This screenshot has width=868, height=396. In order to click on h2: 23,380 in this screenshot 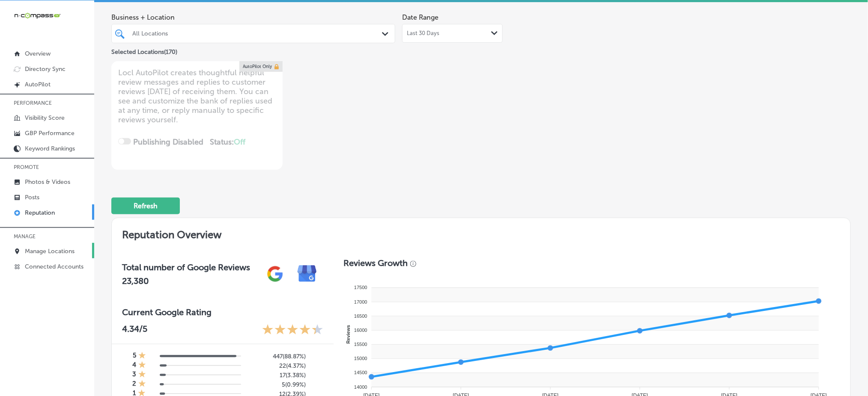, I will do `click(186, 281)`.